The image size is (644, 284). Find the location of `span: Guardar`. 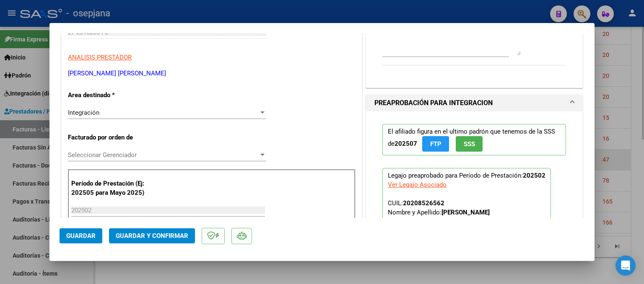

span: Guardar is located at coordinates (81, 236).